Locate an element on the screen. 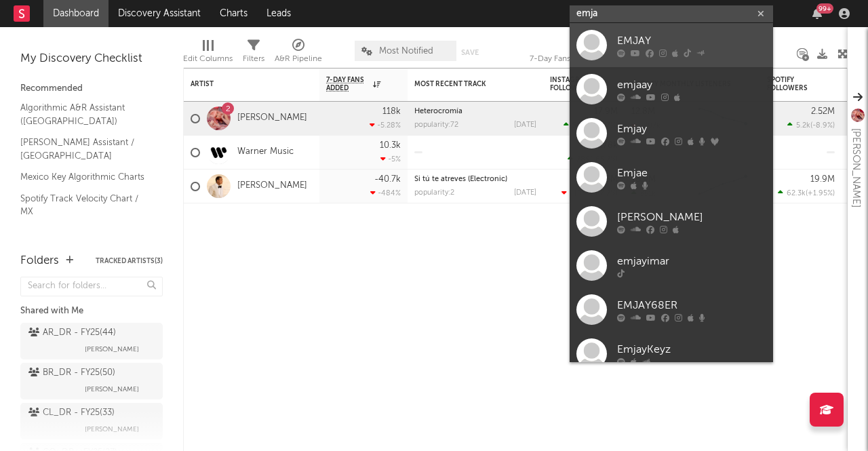  div: Recommended is located at coordinates (91, 89).